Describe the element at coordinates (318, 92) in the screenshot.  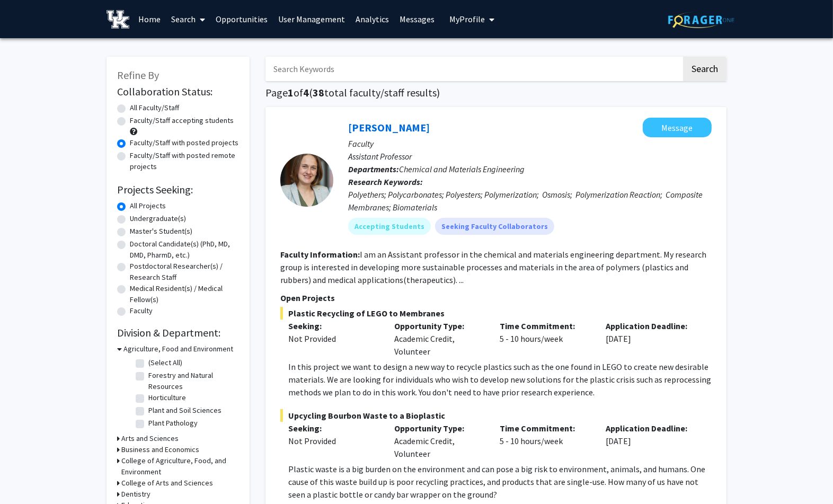
I see `span: 38` at that location.